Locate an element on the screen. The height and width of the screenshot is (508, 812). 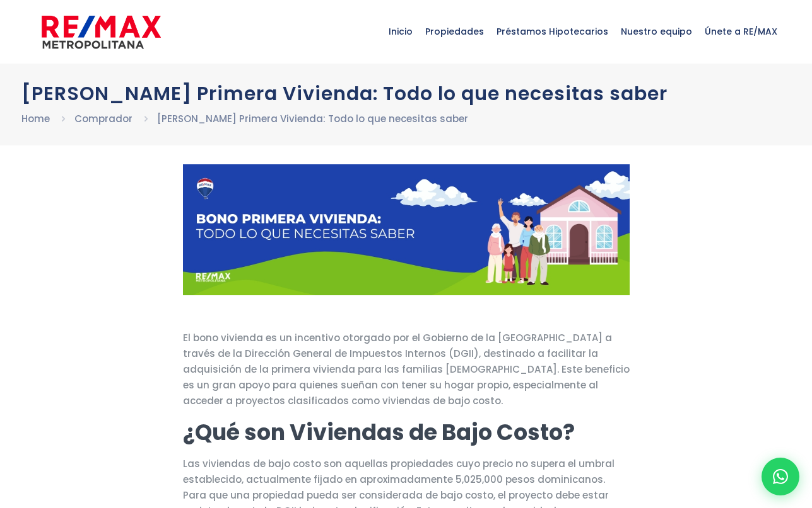
span: Nuestro equipo is located at coordinates (656, 32).